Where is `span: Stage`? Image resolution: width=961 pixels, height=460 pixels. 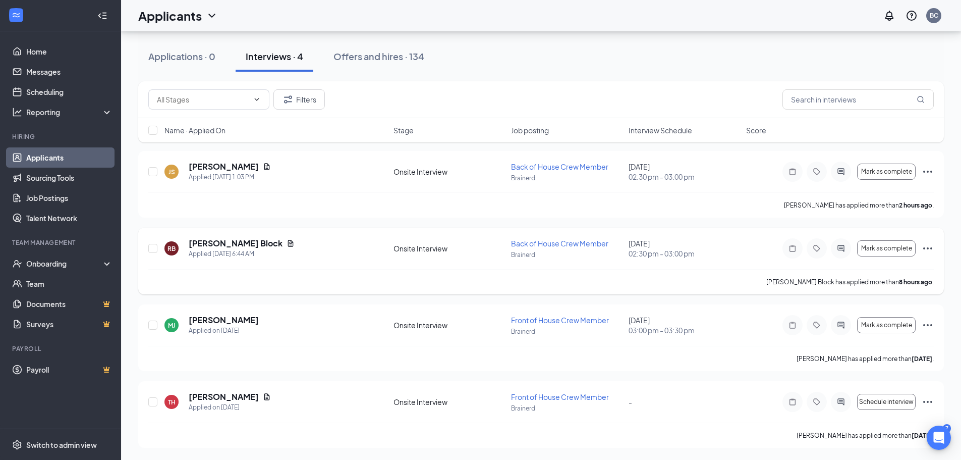 span: Stage is located at coordinates (404, 130).